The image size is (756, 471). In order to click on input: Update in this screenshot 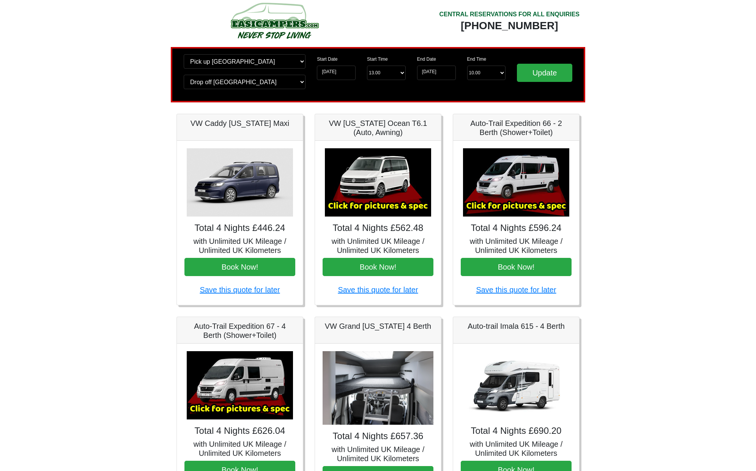, I will do `click(545, 73)`.